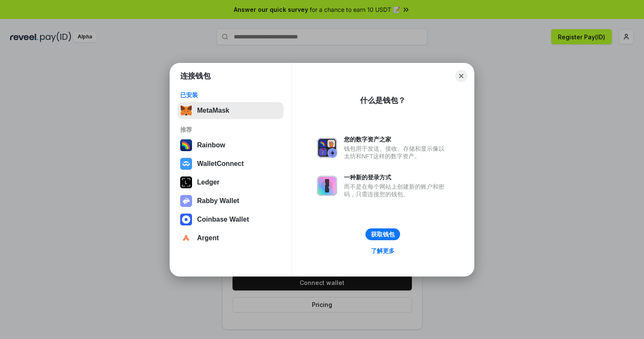  I want to click on button: Rabby Wallet, so click(230, 201).